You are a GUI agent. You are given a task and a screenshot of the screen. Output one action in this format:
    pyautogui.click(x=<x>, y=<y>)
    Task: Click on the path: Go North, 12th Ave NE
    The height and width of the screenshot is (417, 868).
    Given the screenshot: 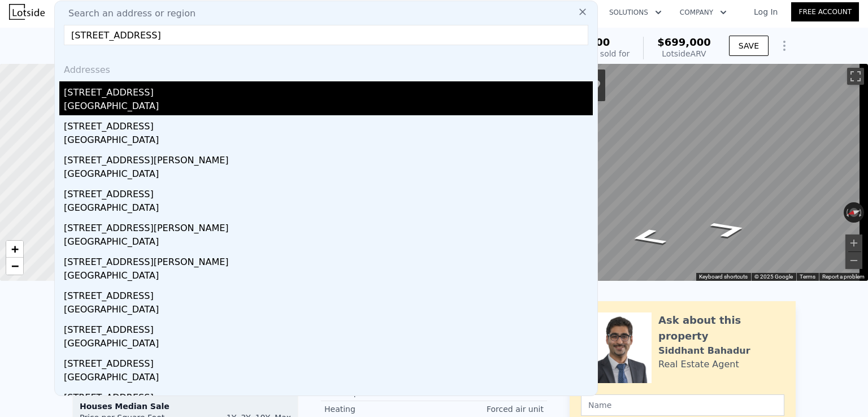 What is the action you would take?
    pyautogui.click(x=648, y=237)
    